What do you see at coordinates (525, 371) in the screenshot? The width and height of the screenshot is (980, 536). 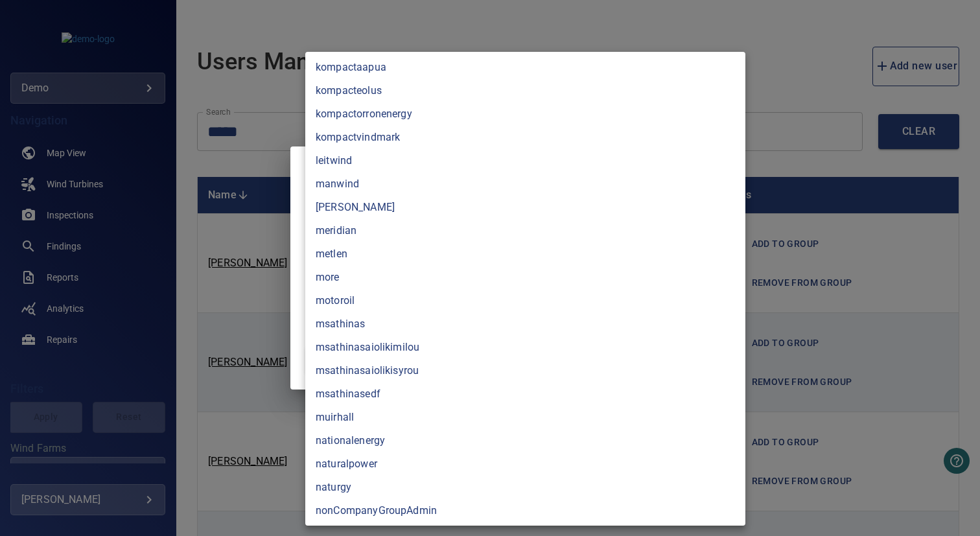 I see `li: msathinasaiolikisyrou` at bounding box center [525, 371].